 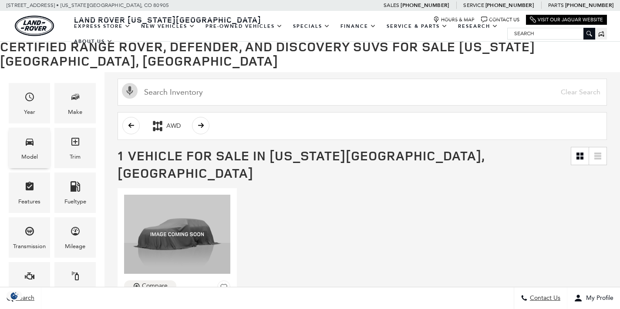 I want to click on span: Model, so click(x=30, y=143).